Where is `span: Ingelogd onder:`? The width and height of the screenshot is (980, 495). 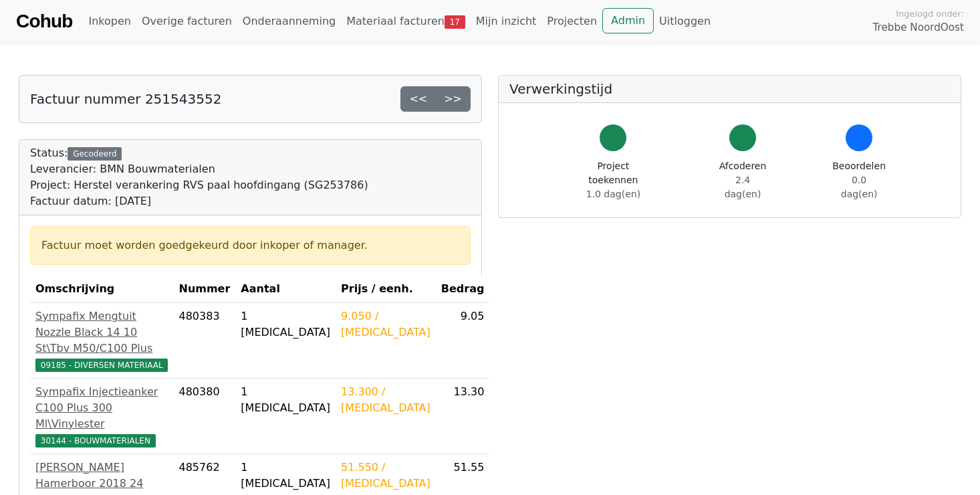
span: Ingelogd onder: is located at coordinates (930, 14).